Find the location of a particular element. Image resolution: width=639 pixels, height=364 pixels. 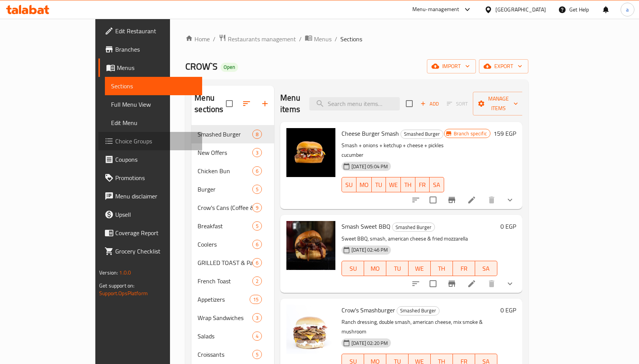

span: export is located at coordinates (504, 66).